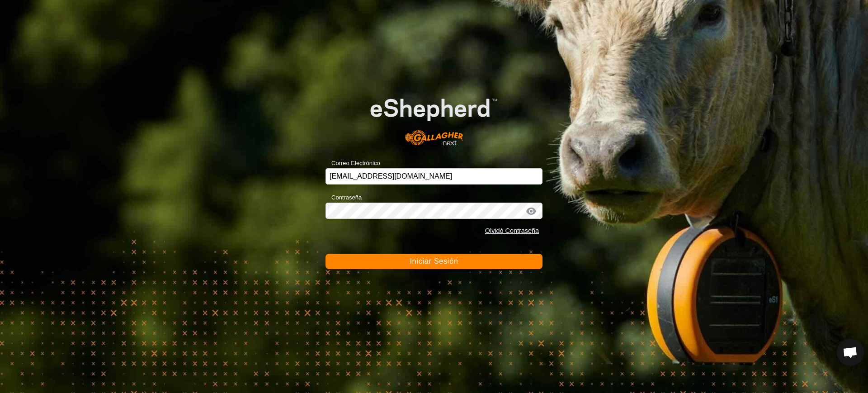 This screenshot has height=393, width=868. I want to click on a: Olvidó Contraseña, so click(512, 231).